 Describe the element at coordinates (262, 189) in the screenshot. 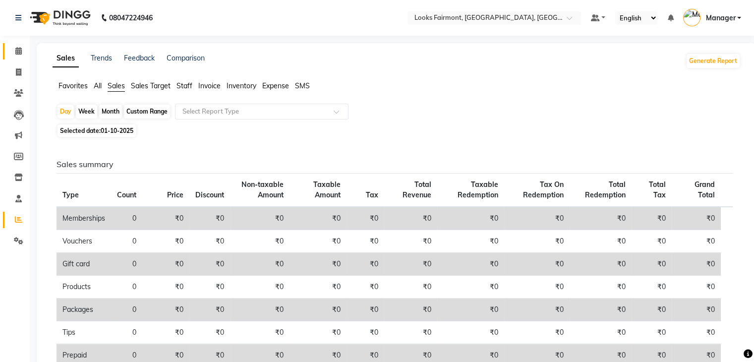

I see `span: Non-taxable Amount` at that location.